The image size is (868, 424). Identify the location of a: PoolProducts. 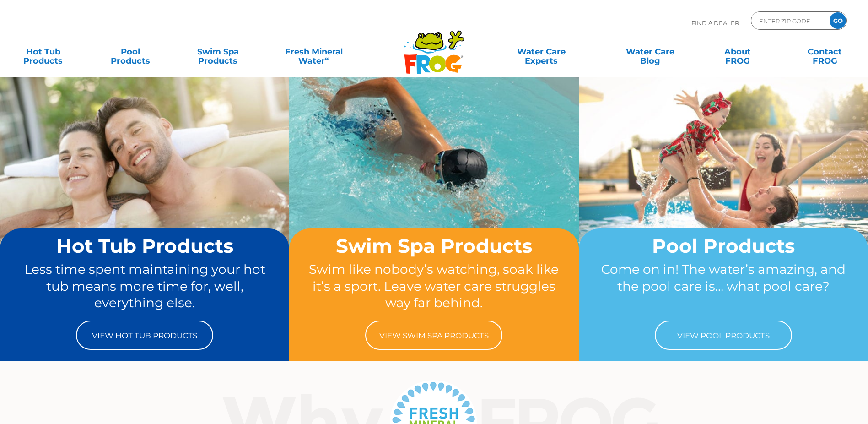
(130, 52).